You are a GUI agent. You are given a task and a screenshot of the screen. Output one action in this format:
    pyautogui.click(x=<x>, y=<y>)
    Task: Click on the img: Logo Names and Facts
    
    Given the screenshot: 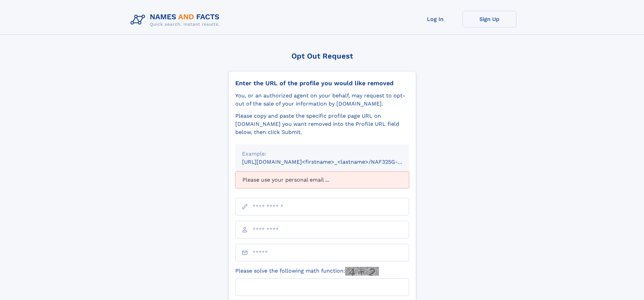 What is the action you would take?
    pyautogui.click(x=177, y=20)
    